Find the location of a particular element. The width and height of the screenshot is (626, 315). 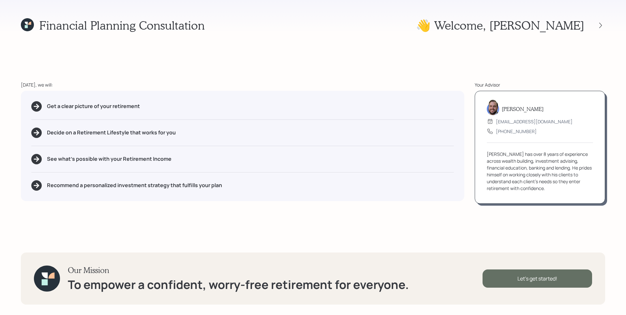

div: Let's get started! is located at coordinates (537, 279).